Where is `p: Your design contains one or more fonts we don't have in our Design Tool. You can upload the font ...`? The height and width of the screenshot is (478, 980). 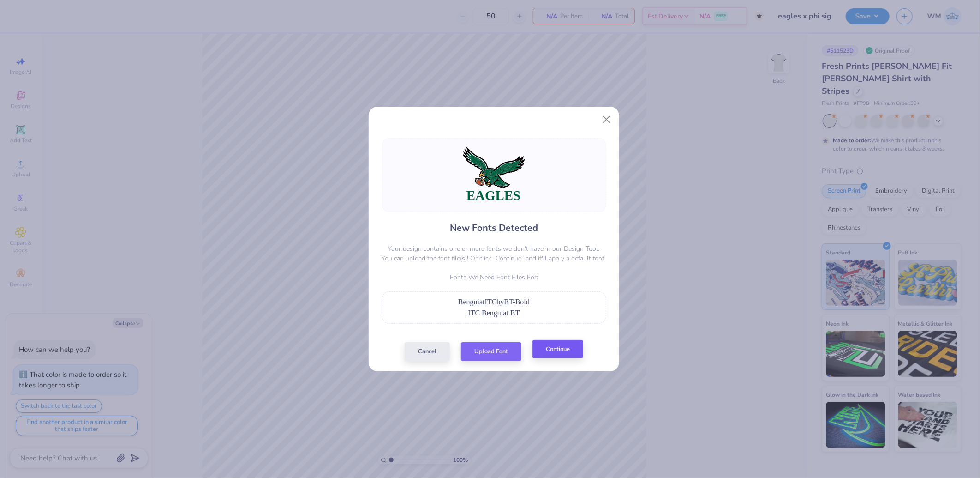
p: Your design contains one or more fonts we don't have in our Design Tool. You can upload the font ... is located at coordinates (494, 254).